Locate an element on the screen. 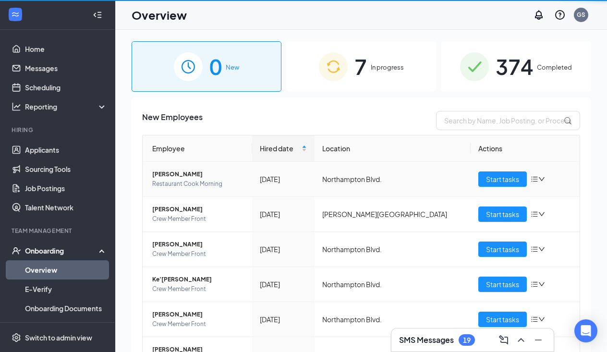 The height and width of the screenshot is (352, 607). div: Hiring is located at coordinates (58, 130).